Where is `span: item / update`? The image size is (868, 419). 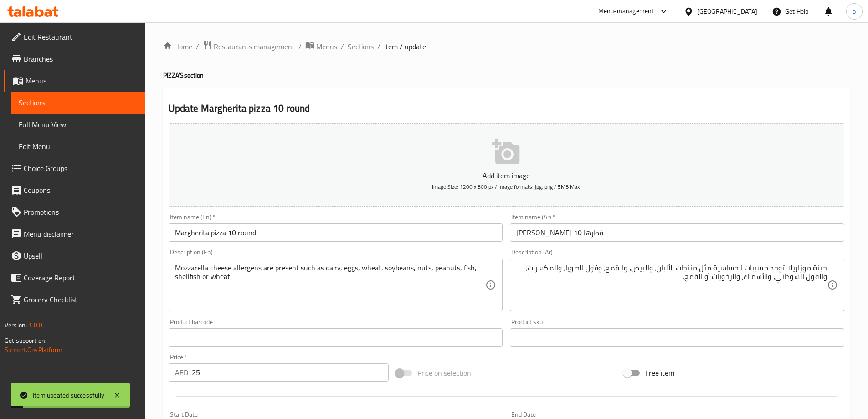 span: item / update is located at coordinates (405, 47).